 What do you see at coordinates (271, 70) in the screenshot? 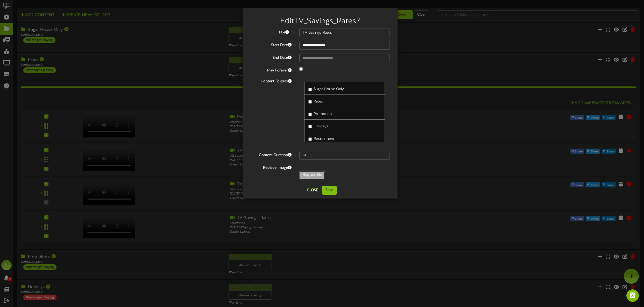
I see `label: Play Forever` at bounding box center [271, 70].